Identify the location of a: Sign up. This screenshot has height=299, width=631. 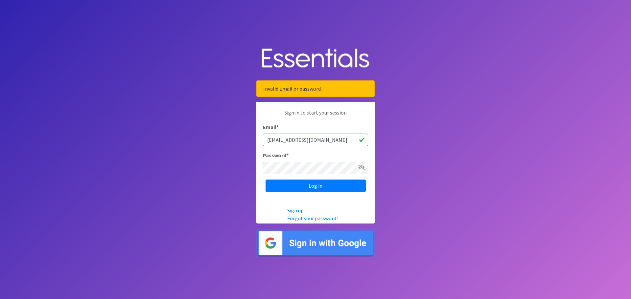
(295, 211).